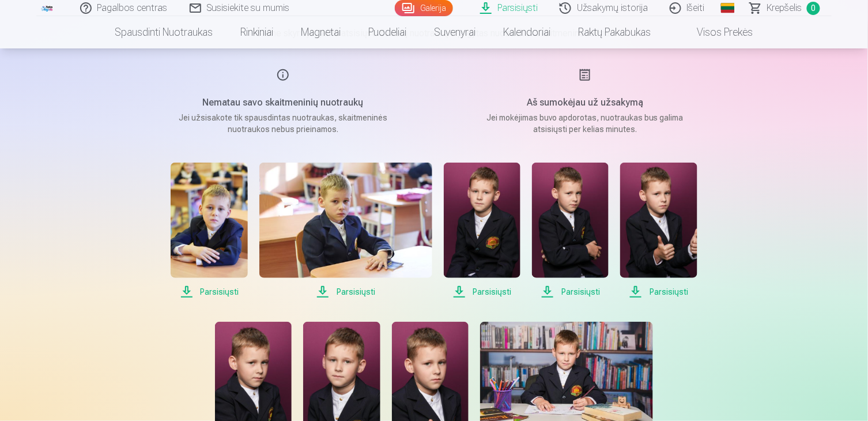 The height and width of the screenshot is (421, 868). Describe the element at coordinates (527, 32) in the screenshot. I see `a: Kalendoriai` at that location.